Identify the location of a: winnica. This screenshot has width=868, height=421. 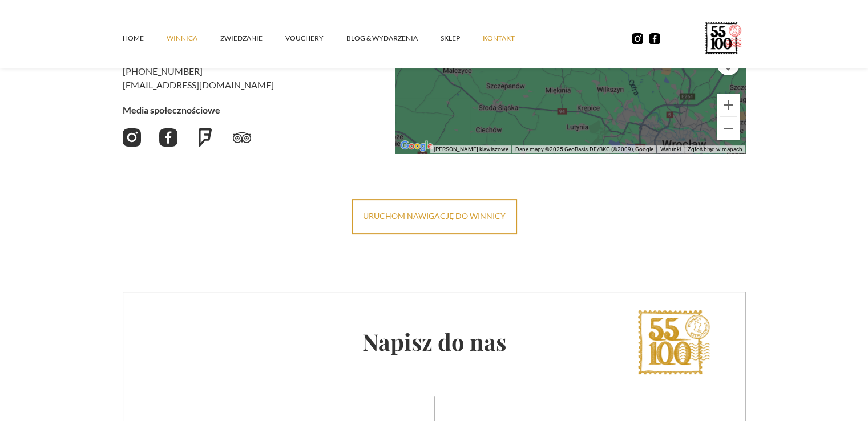
(193, 38).